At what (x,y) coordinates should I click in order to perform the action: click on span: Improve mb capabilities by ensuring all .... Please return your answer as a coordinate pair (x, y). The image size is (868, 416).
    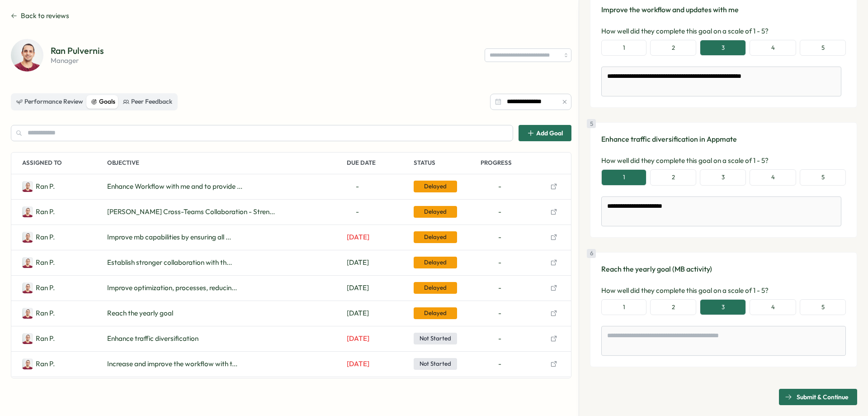
    Looking at the image, I should click on (169, 237).